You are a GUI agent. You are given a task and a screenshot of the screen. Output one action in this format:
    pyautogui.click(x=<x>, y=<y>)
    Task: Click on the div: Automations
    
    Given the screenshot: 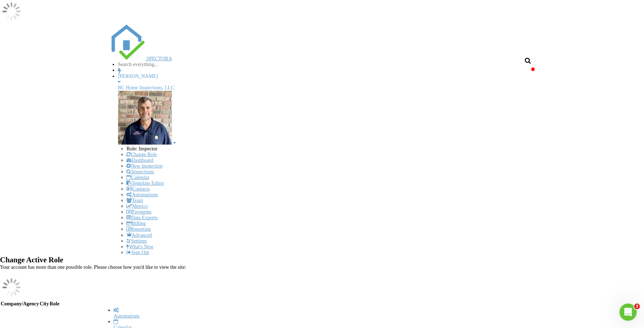 What is the action you would take?
    pyautogui.click(x=326, y=316)
    